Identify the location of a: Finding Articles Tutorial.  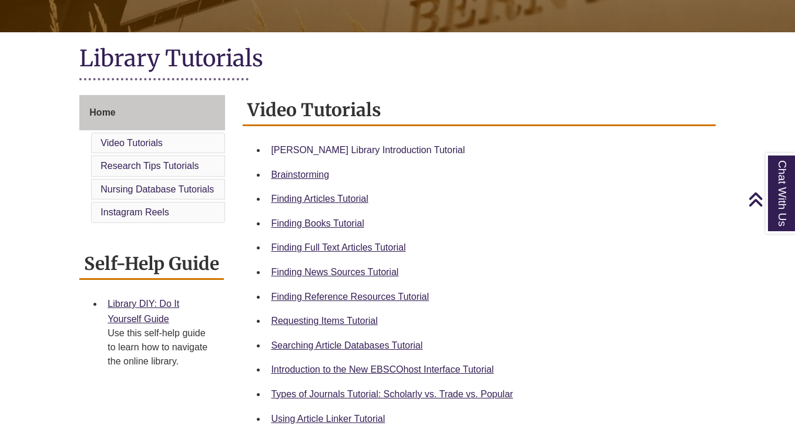
(319, 199).